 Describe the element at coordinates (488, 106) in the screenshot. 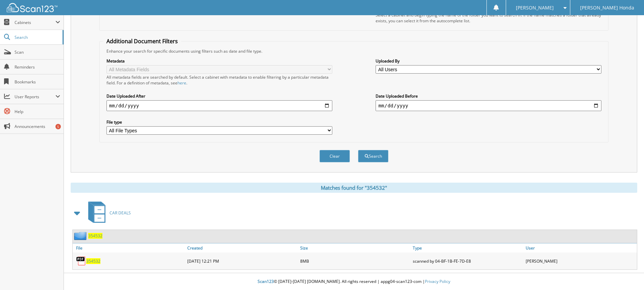

I see `input: end` at that location.